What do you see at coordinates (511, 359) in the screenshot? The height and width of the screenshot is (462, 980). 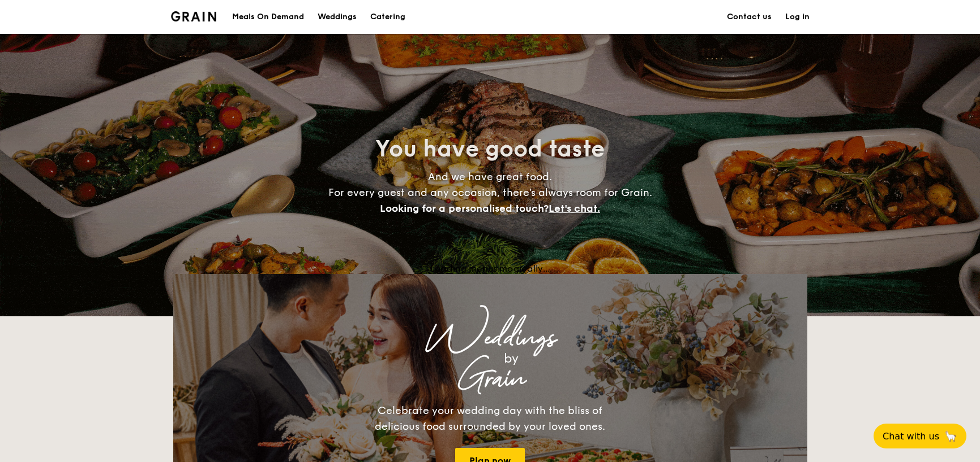 I see `div: by` at bounding box center [511, 359].